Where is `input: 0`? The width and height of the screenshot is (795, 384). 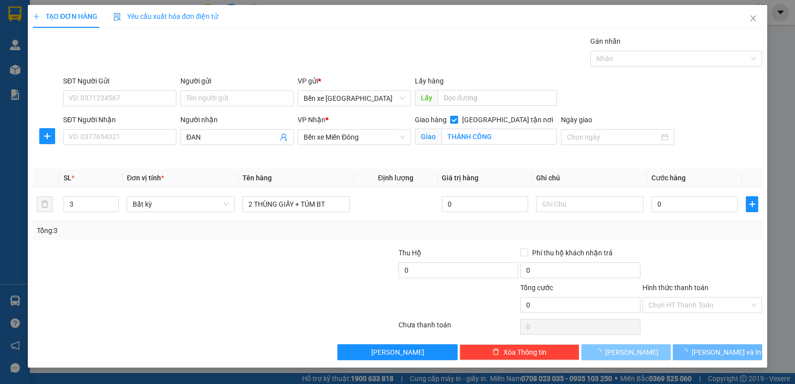 input: 0 is located at coordinates (485, 204).